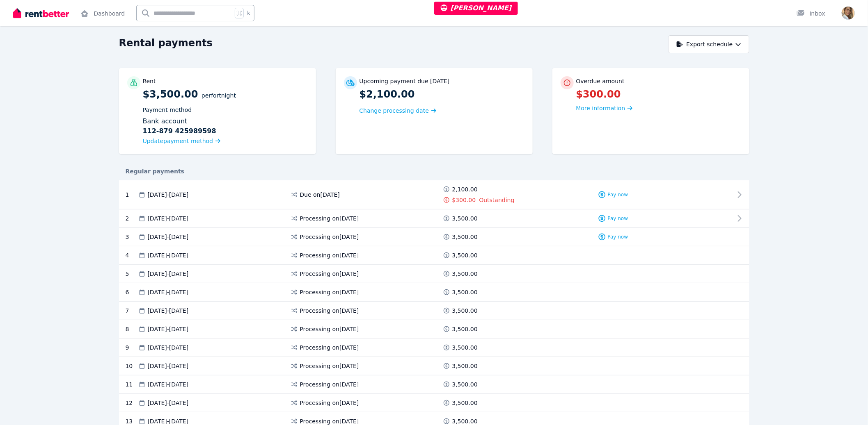  Describe the element at coordinates (149, 81) in the screenshot. I see `p: Rent` at that location.